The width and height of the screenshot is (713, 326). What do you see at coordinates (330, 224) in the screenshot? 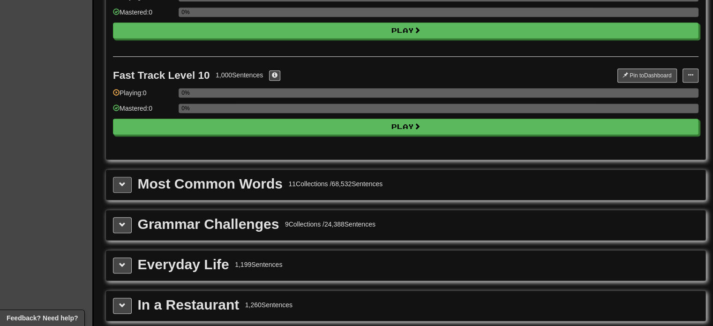
I see `div: 9 Collections / 24,388 Sentences` at bounding box center [330, 224].